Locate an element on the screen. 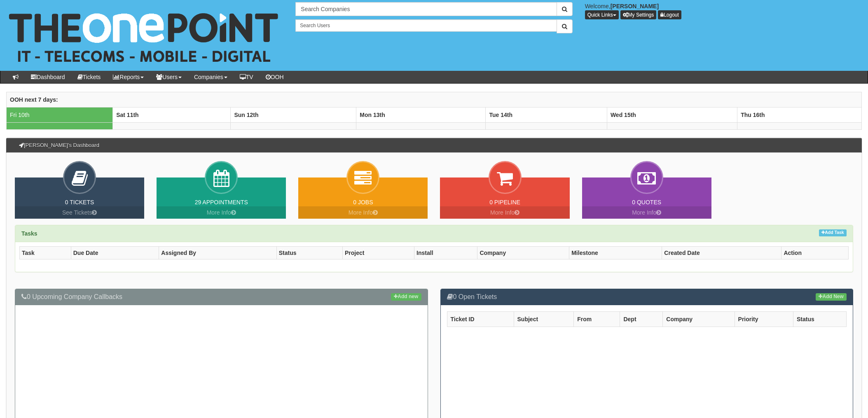 This screenshot has height=418, width=868. th: Install is located at coordinates (445, 253).